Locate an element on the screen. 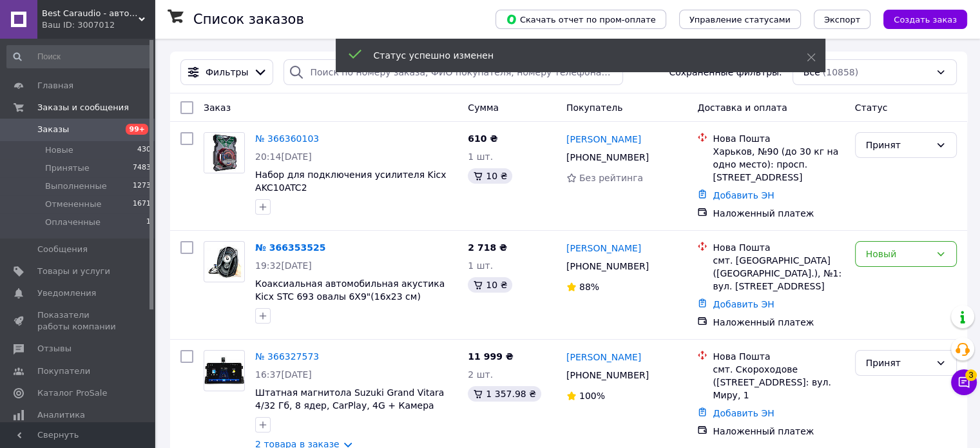 The width and height of the screenshot is (980, 448). span: 100% is located at coordinates (592, 396).